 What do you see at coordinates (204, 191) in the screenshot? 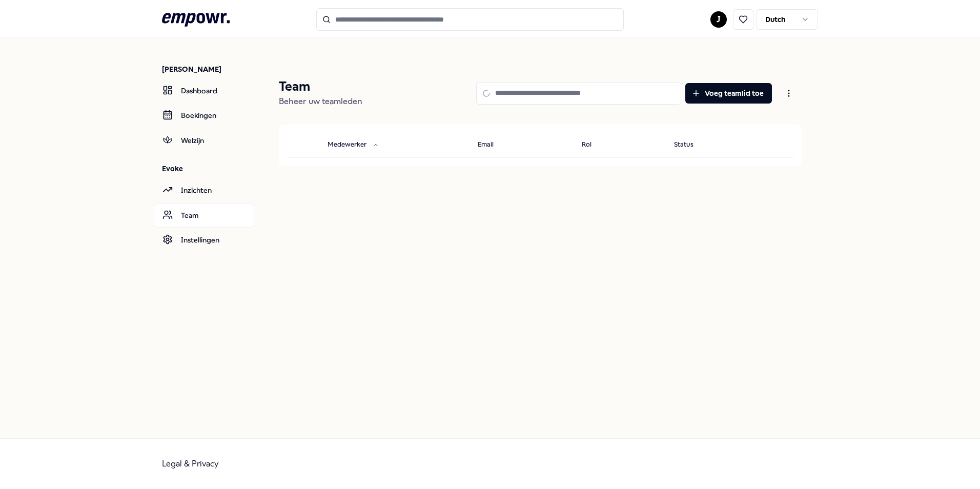
I see `a: Inzichten` at bounding box center [204, 191].